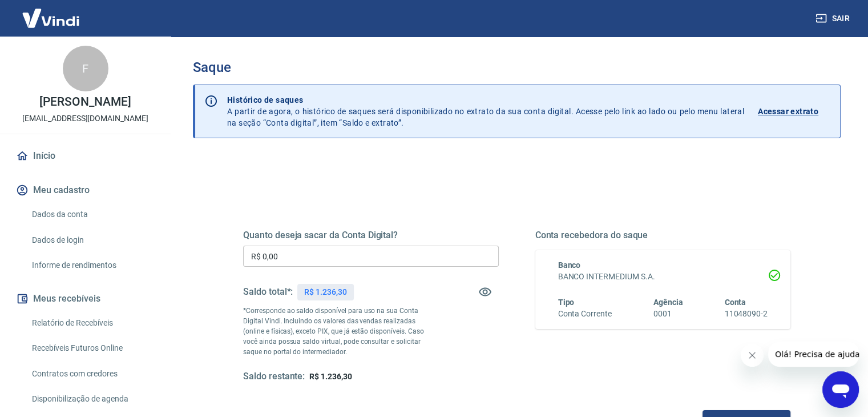  What do you see at coordinates (51, 13) in the screenshot?
I see `span: Olá! Precisa de ajuda?` at bounding box center [51, 13].